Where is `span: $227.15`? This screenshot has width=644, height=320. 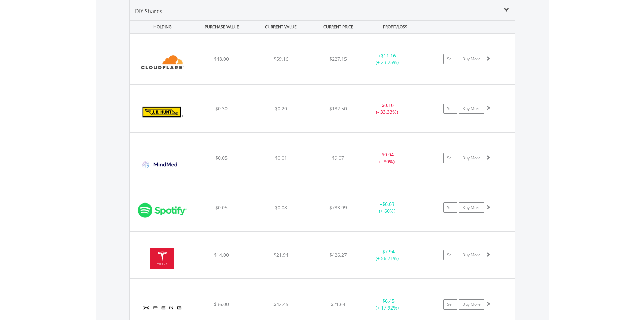
span: $227.15 is located at coordinates (338, 59).